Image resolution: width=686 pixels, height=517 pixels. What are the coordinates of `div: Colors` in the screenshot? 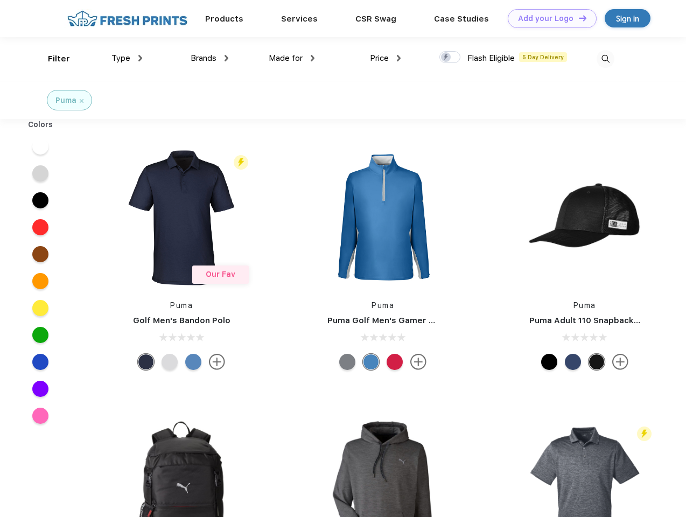 It's located at (40, 124).